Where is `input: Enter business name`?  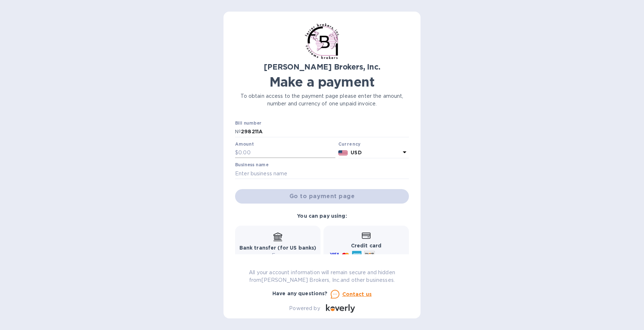 input: Enter business name is located at coordinates (322, 173).